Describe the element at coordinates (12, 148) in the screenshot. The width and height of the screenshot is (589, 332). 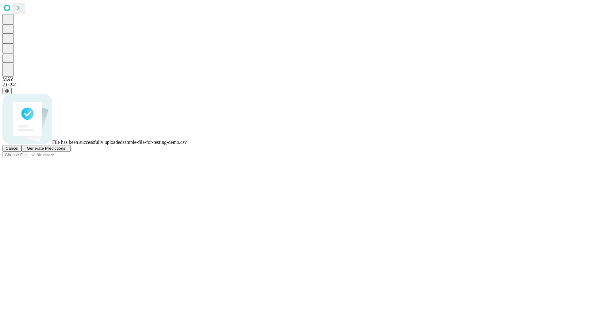
I see `span: Cancel` at that location.